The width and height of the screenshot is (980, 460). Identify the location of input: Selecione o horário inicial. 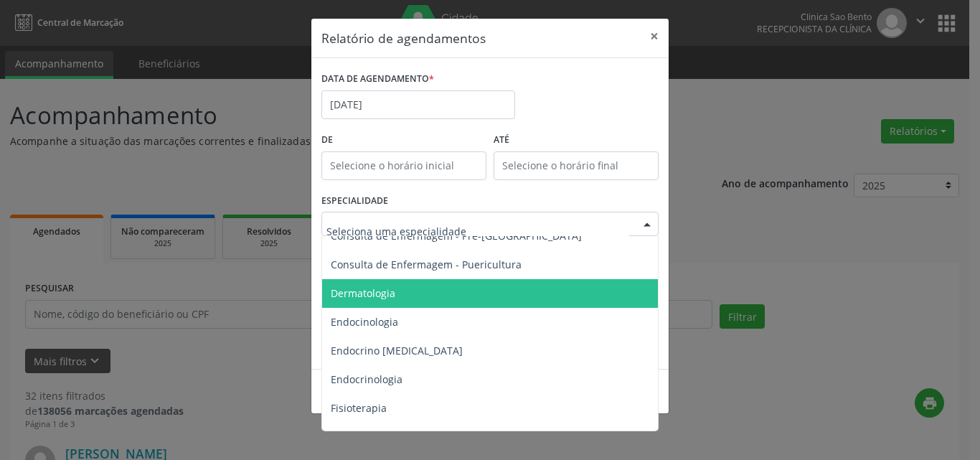
(404, 166).